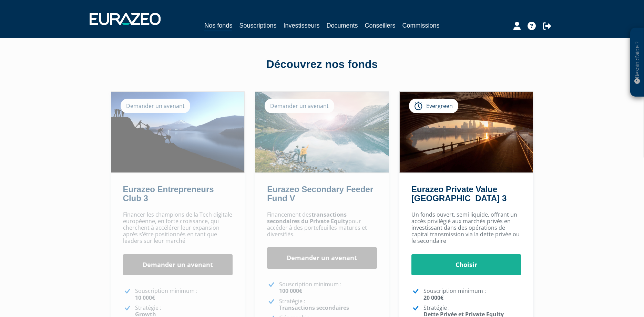 The image size is (644, 317). I want to click on p: Financement des pour accéder à des portefeuilles matures et diversifiés., so click(322, 225).